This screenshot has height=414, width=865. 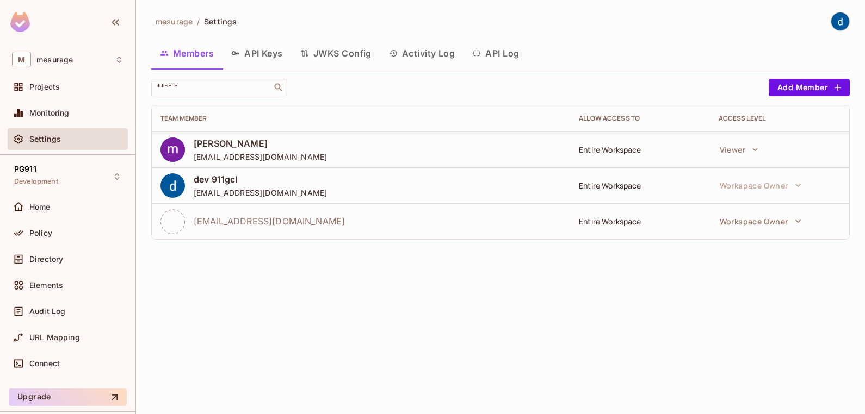 What do you see at coordinates (21, 59) in the screenshot?
I see `span: M` at bounding box center [21, 59].